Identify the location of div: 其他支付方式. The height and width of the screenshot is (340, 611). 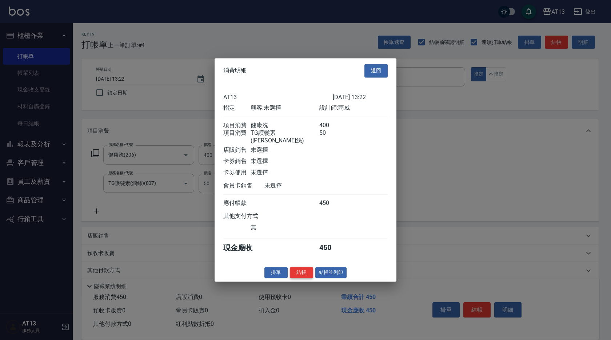
(251, 216).